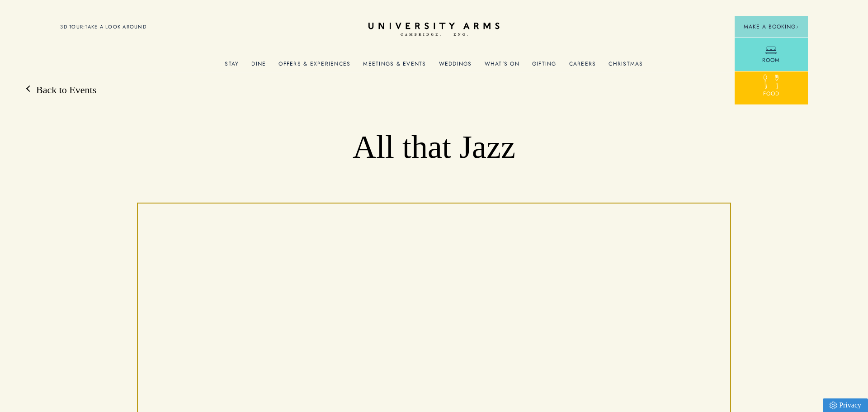 This screenshot has height=412, width=868. I want to click on a: Dine, so click(258, 67).